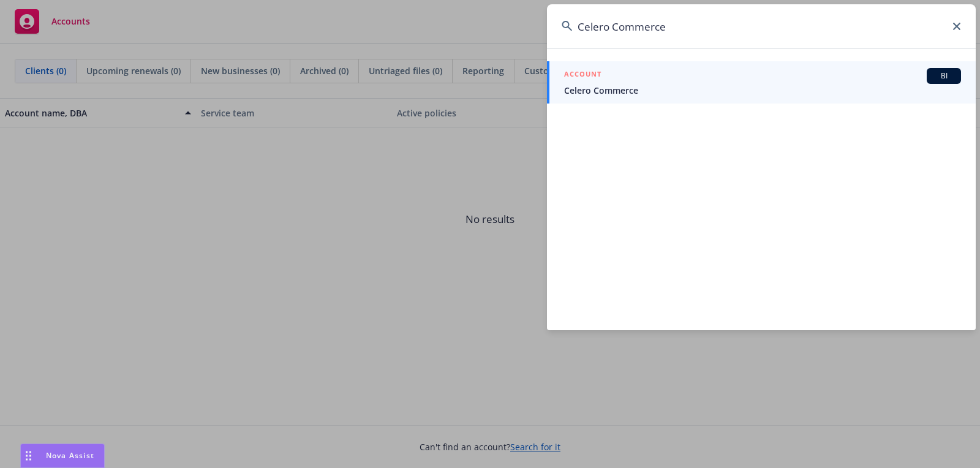 The width and height of the screenshot is (980, 468). I want to click on input: Search..., so click(761, 26).